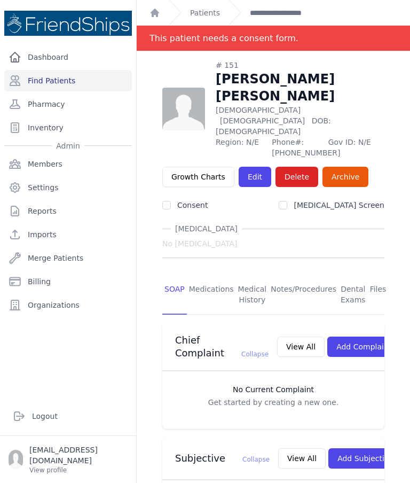  I want to click on a: Medical History, so click(253, 295).